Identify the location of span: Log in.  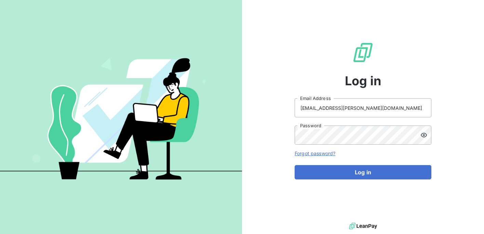
(363, 81).